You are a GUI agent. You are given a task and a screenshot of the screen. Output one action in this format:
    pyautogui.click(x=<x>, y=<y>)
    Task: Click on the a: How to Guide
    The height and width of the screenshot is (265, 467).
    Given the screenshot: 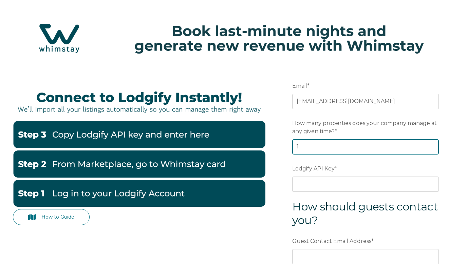 What is the action you would take?
    pyautogui.click(x=51, y=219)
    